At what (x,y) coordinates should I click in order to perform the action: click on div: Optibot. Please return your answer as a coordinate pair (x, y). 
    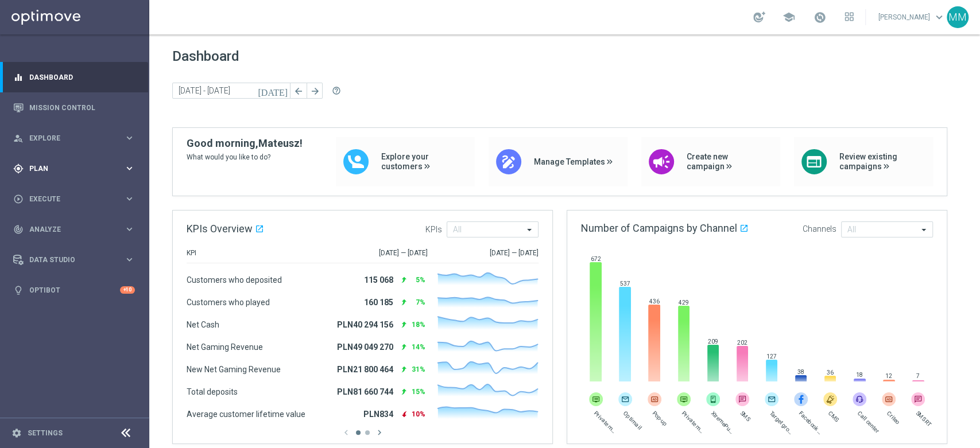
    Looking at the image, I should click on (74, 290).